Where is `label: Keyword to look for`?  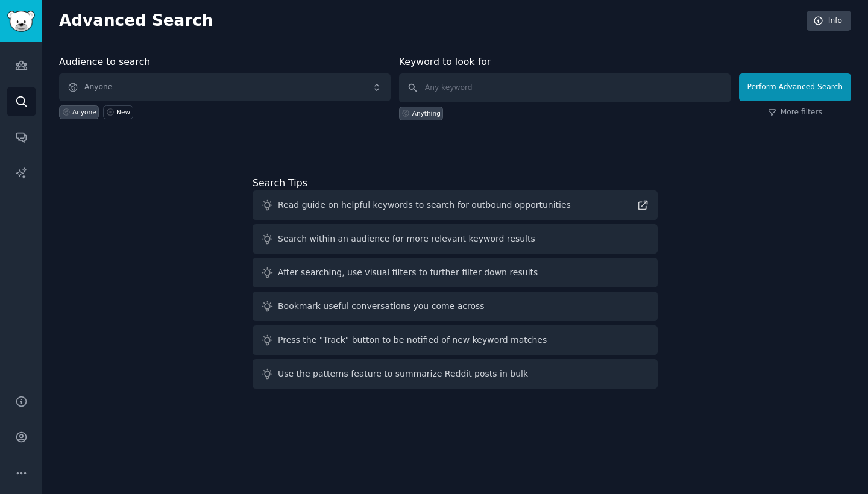 label: Keyword to look for is located at coordinates (445, 62).